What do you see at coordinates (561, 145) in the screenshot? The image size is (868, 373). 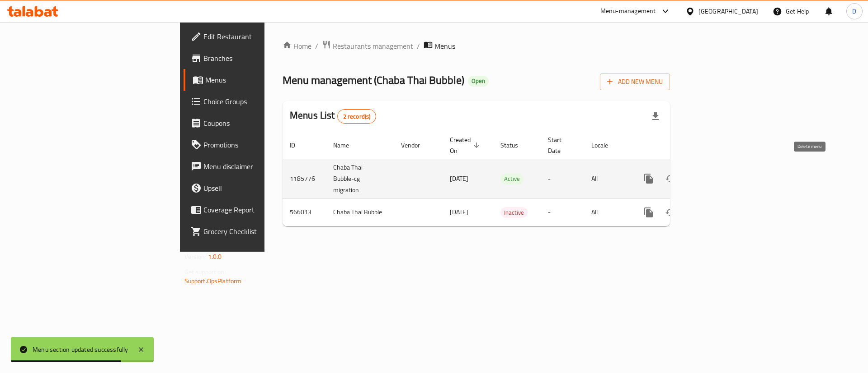 I see `span: Start Date` at bounding box center [561, 145].